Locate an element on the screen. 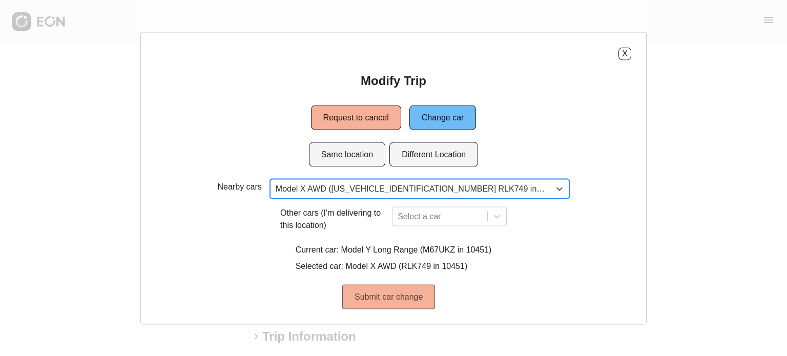 This screenshot has width=787, height=356. button: Change car is located at coordinates (443, 117).